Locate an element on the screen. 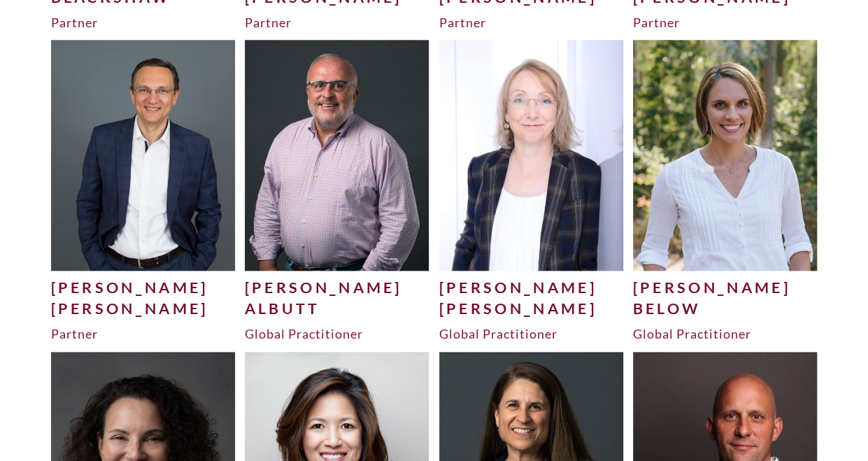 This screenshot has width=868, height=461. img: Camilla-Beglan-1-500x625.jpg is located at coordinates (532, 155).